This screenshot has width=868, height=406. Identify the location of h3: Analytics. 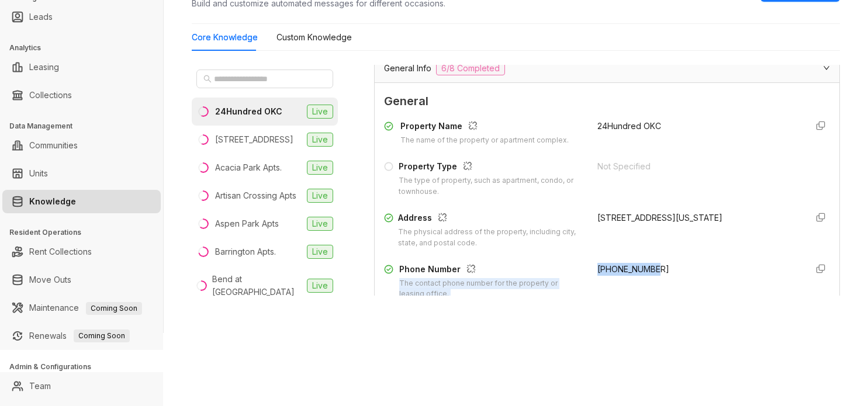
(86, 48).